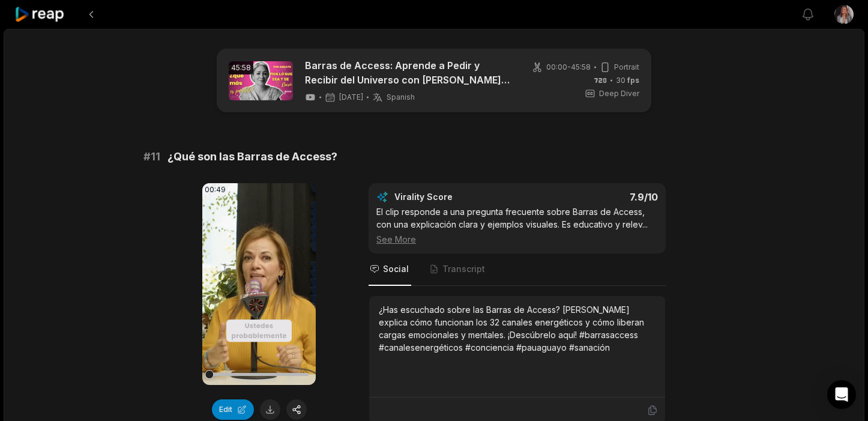  What do you see at coordinates (459, 197) in the screenshot?
I see `div: Virality Score` at bounding box center [459, 197].